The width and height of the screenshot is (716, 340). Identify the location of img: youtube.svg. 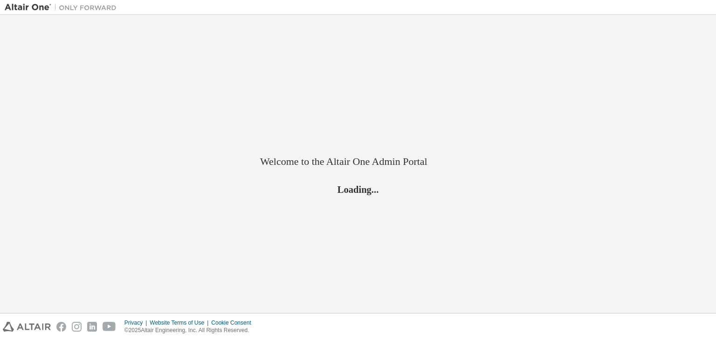
(109, 327).